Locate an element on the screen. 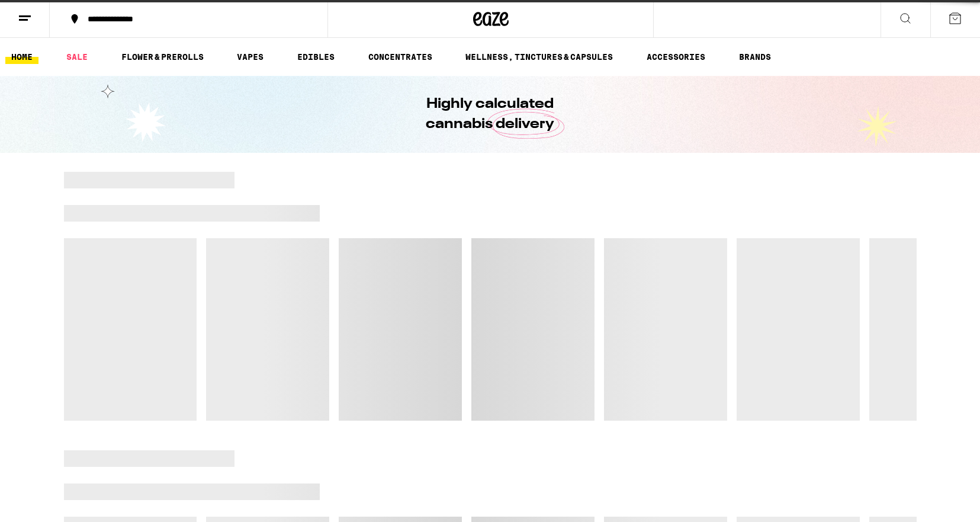  a: CONCENTRATES is located at coordinates (400, 57).